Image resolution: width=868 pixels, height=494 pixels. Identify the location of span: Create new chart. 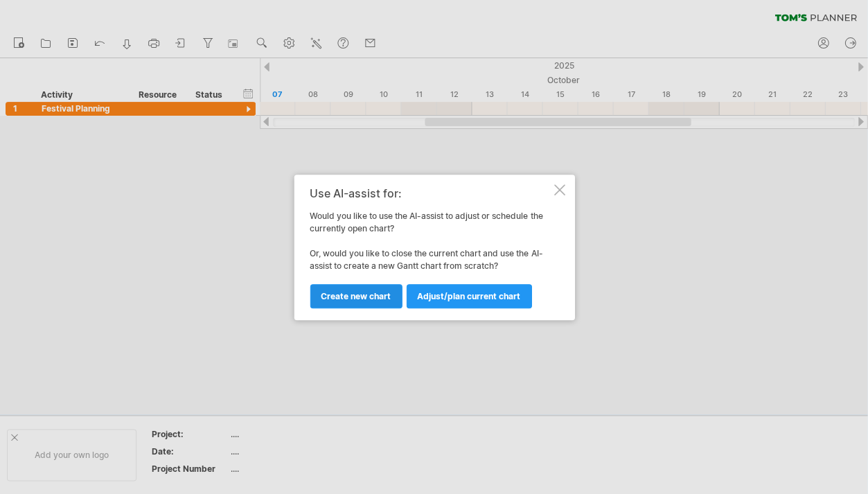
(355, 296).